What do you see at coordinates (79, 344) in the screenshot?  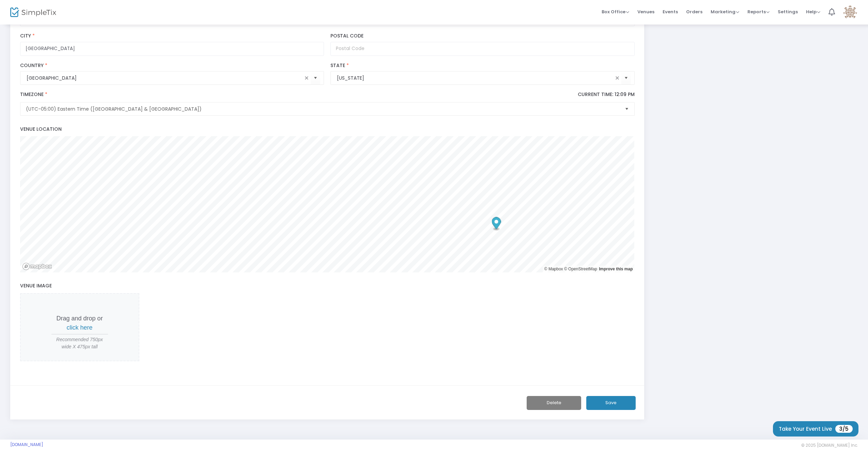 I see `span: Recommended 750px wide X 475px tall` at bounding box center [79, 344].